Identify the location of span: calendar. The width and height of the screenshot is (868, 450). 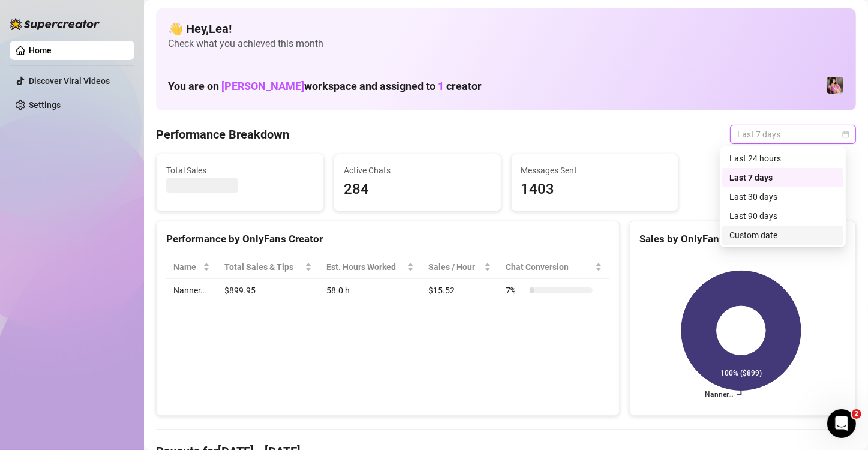
(846, 134).